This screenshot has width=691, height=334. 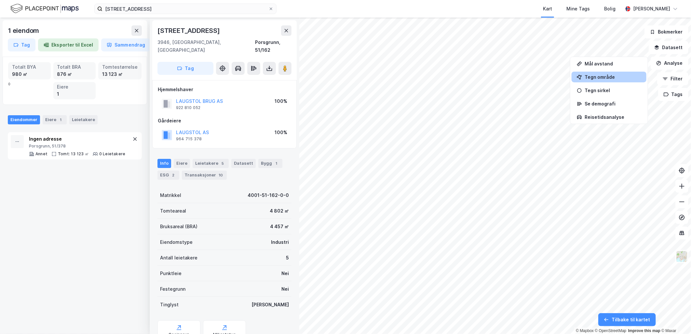 What do you see at coordinates (204, 175) in the screenshot?
I see `div: Transaksjoner` at bounding box center [204, 175].